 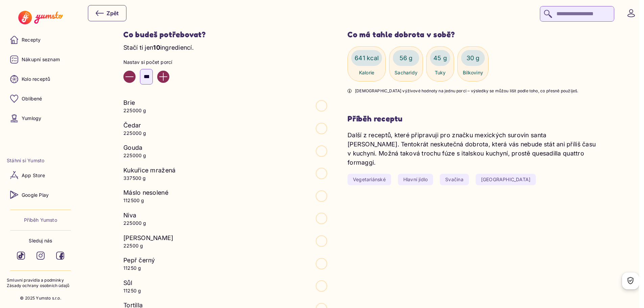 What do you see at coordinates (146, 192) in the screenshot?
I see `p: Máslo nesolené` at bounding box center [146, 192].